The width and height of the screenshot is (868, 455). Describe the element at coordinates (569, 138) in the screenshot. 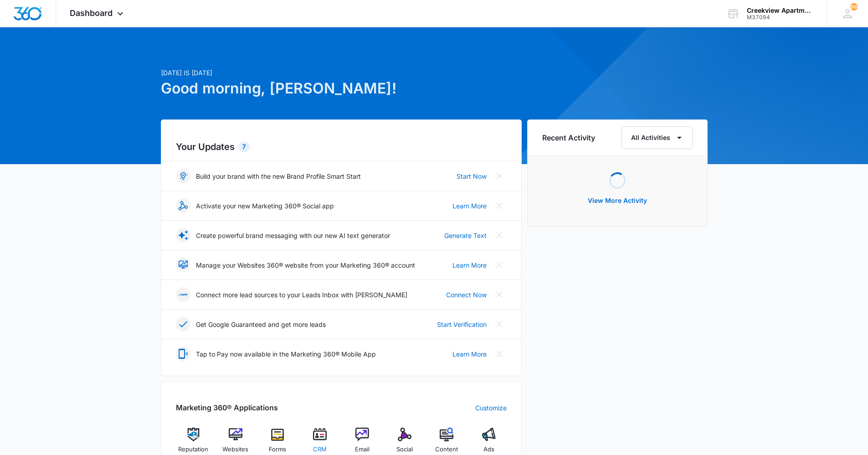

I see `h6: Recent Activity` at that location.